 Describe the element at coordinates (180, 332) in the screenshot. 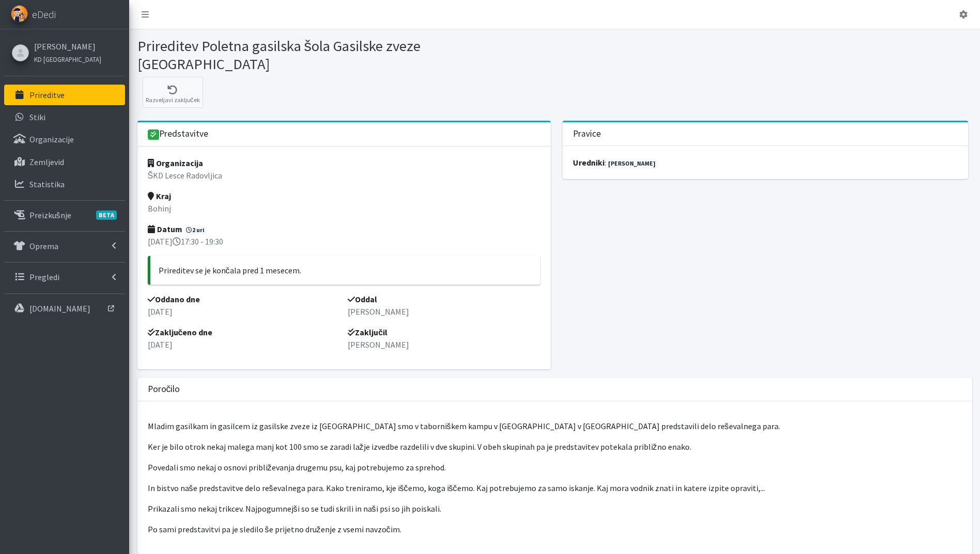

I see `strong: Zaključeno dne` at that location.